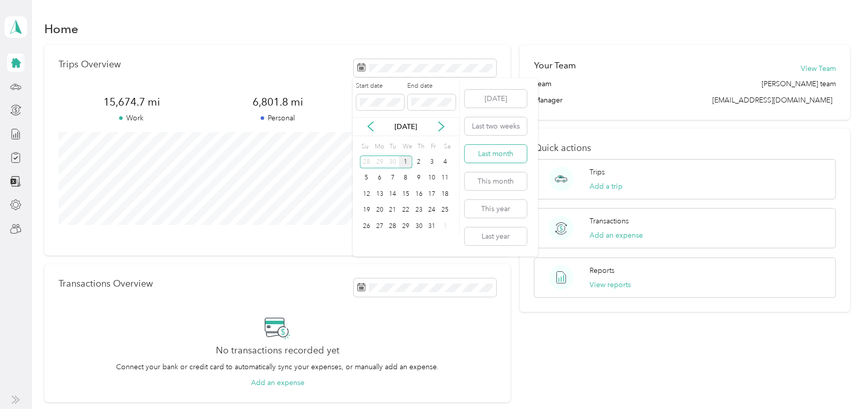  I want to click on span: 6,801.8 mi, so click(277, 102).